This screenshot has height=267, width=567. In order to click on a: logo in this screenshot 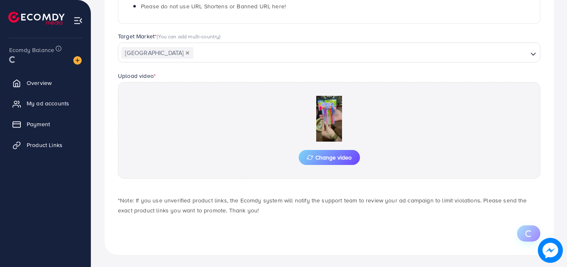, I will do `click(36, 18)`.